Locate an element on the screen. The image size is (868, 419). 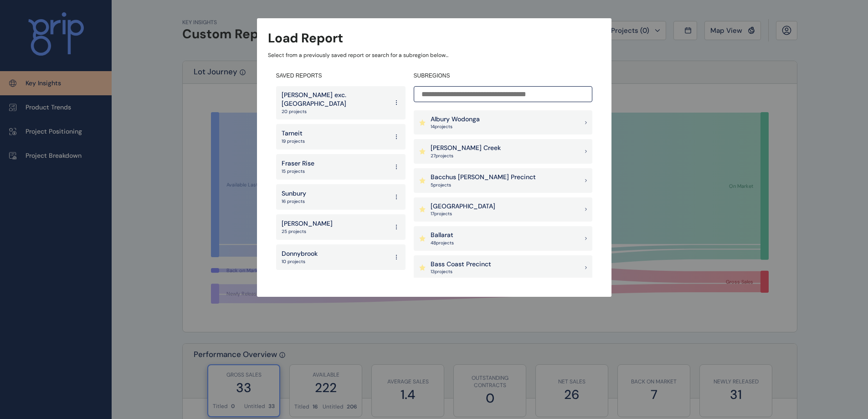
h4: SAVED REPORTS is located at coordinates (341, 76).